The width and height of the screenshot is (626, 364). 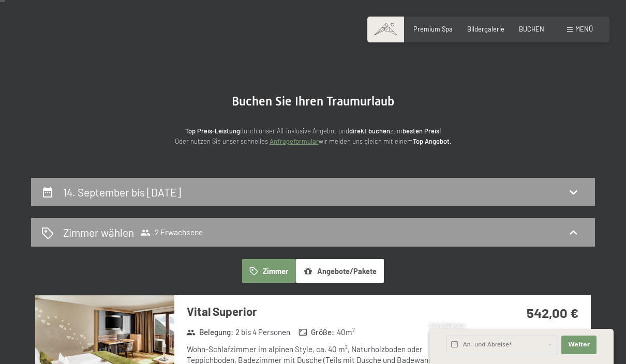 I want to click on a: BUCHEN, so click(x=531, y=29).